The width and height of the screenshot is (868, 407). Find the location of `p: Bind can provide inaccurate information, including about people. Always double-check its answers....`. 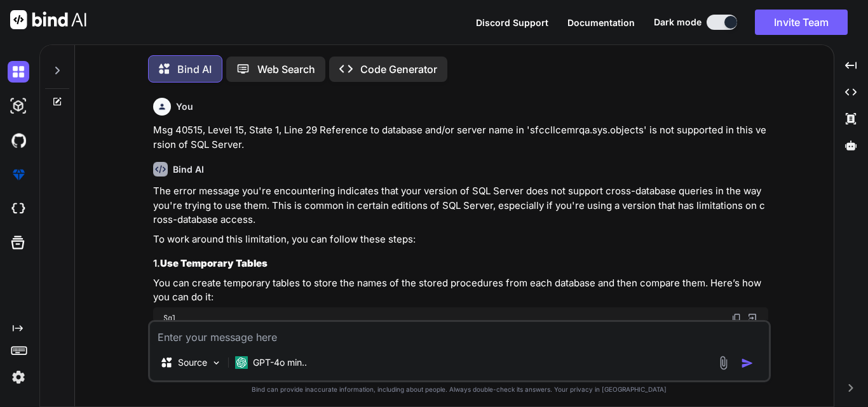

p: Bind can provide inaccurate information, including about people. Always double-check its answers.... is located at coordinates (459, 389).